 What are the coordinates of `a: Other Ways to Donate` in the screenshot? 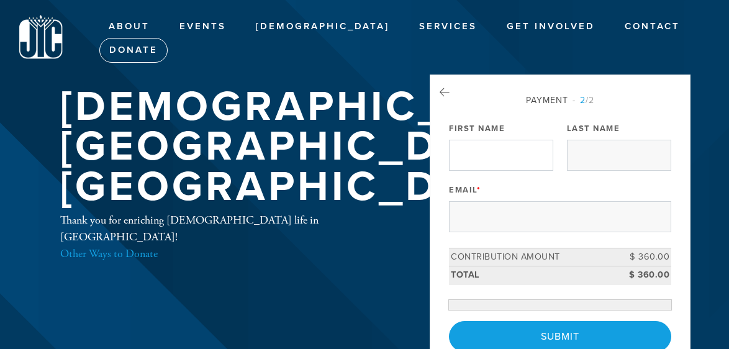 It's located at (109, 253).